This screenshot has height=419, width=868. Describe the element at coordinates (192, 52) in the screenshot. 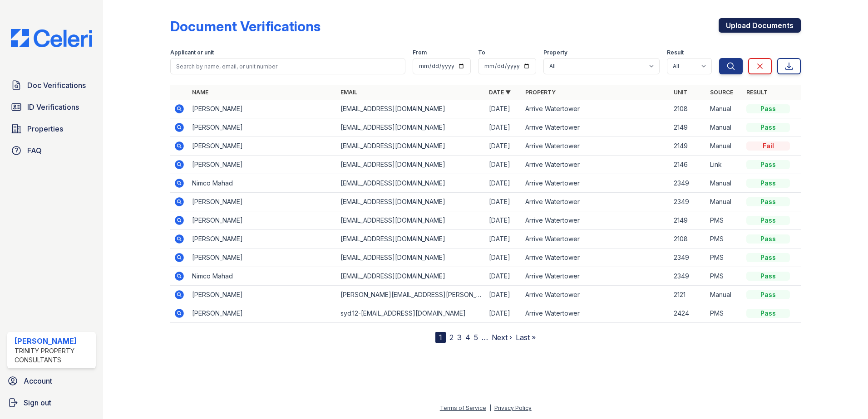

I see `label: Applicant or unit` at that location.